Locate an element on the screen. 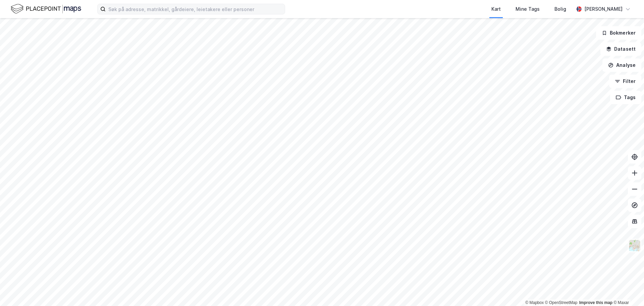 This screenshot has width=644, height=306. a: Mapbox is located at coordinates (534, 303).